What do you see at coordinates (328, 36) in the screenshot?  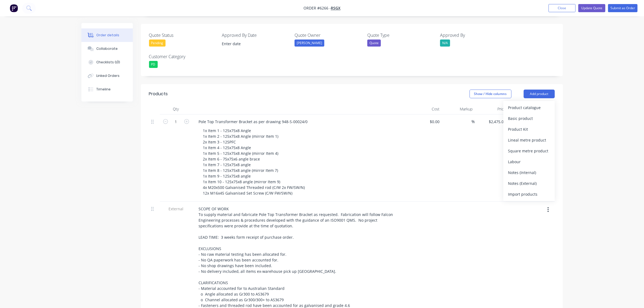 I see `label: Quote Owner` at bounding box center [328, 36].